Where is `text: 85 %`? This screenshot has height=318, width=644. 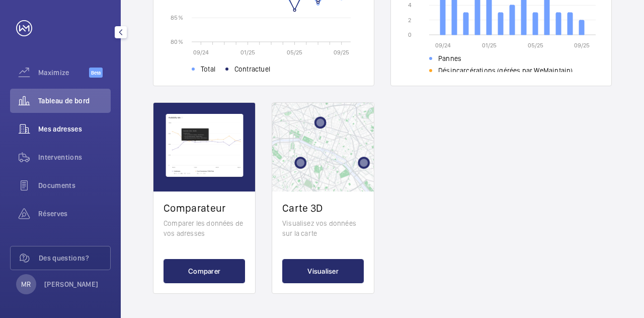
text: 85 % is located at coordinates (176, 18).